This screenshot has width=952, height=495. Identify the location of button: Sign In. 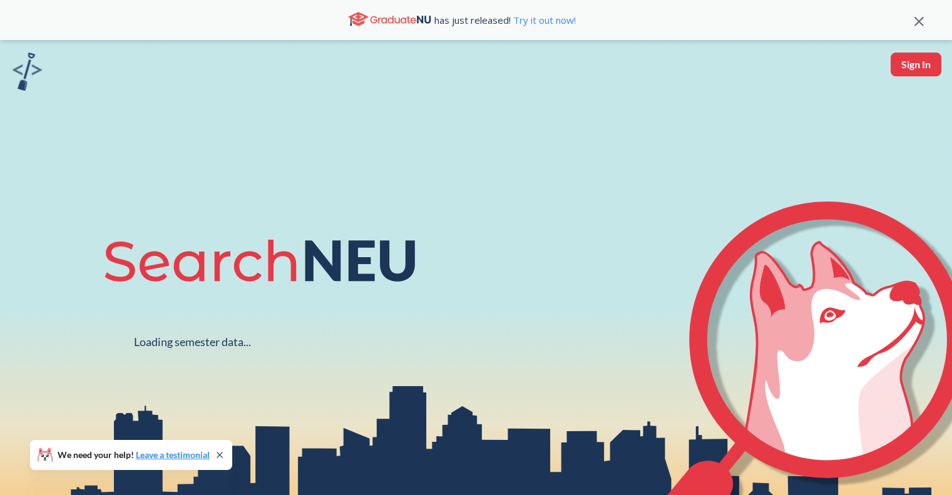
(916, 64).